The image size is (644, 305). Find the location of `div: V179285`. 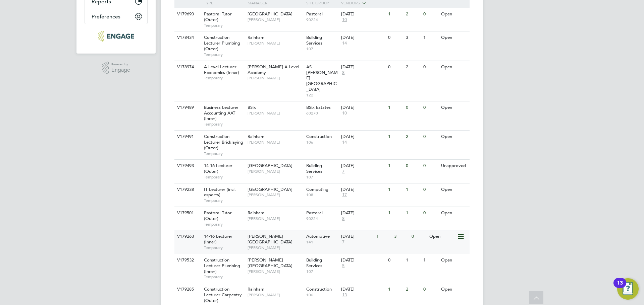

div: V179285 is located at coordinates (187, 289).